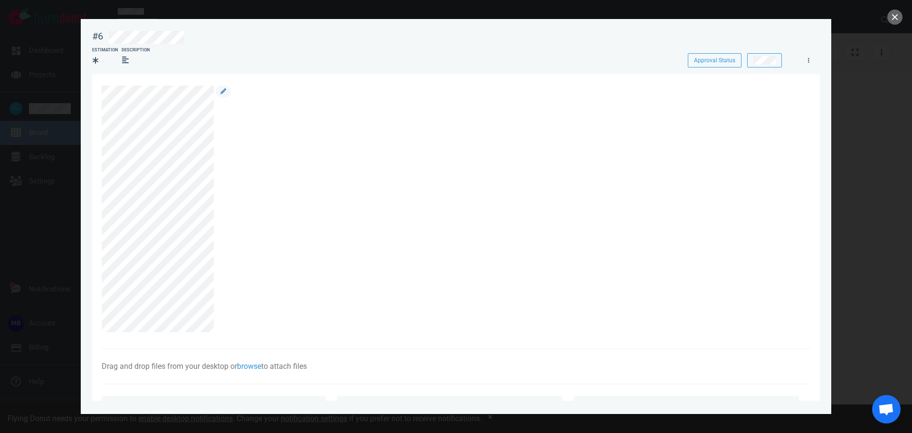 The image size is (912, 433). I want to click on span: Drag and drop files from your desktop or, so click(169, 366).